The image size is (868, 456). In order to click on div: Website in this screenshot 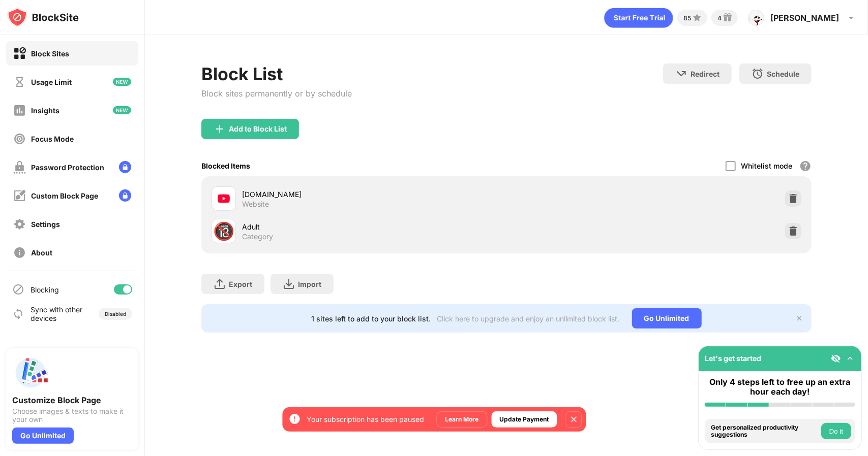, I will do `click(255, 204)`.